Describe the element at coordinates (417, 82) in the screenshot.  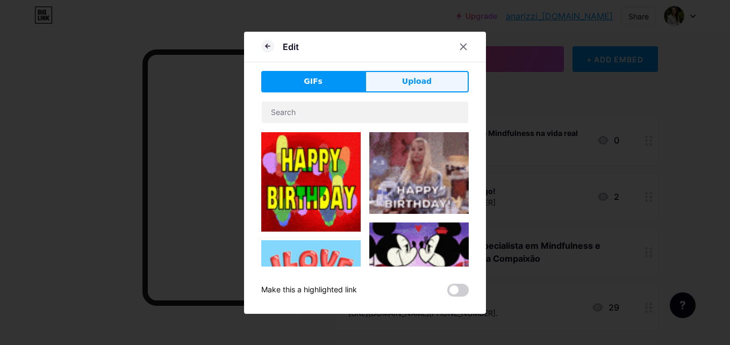
I see `button: Upload` at that location.